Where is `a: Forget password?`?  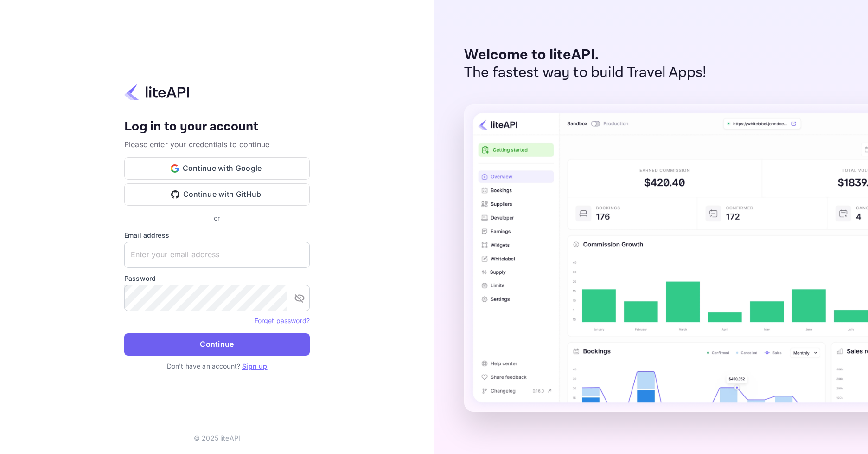 a: Forget password? is located at coordinates (282, 320).